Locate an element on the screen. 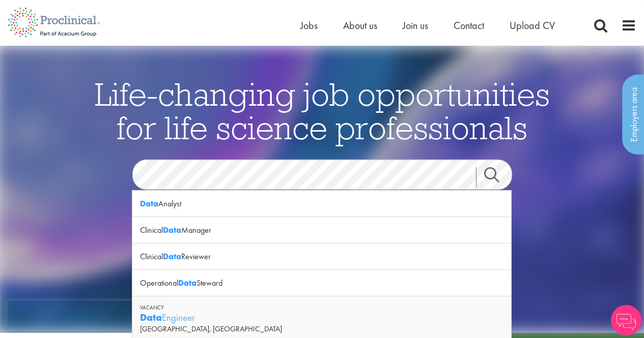 This screenshot has height=338, width=644. span: Upload CV is located at coordinates (532, 26).